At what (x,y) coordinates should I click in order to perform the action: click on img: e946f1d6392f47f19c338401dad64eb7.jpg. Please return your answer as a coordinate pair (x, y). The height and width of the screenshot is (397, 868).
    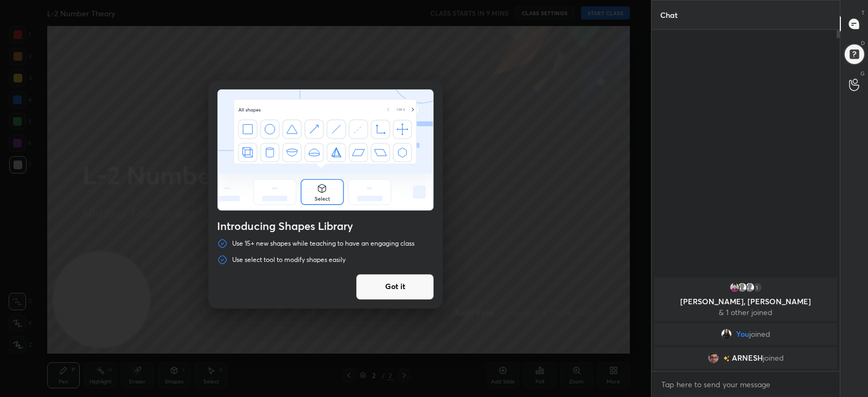
    Looking at the image, I should click on (726, 334).